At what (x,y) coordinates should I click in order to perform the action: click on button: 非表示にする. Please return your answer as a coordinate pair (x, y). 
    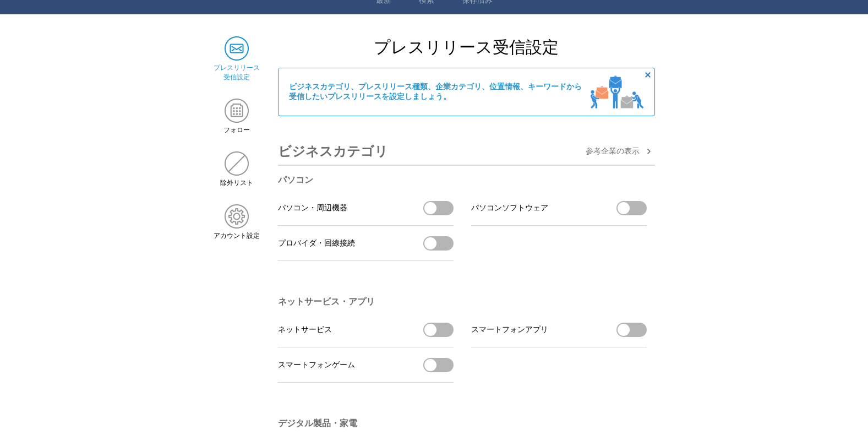
    Looking at the image, I should click on (648, 75).